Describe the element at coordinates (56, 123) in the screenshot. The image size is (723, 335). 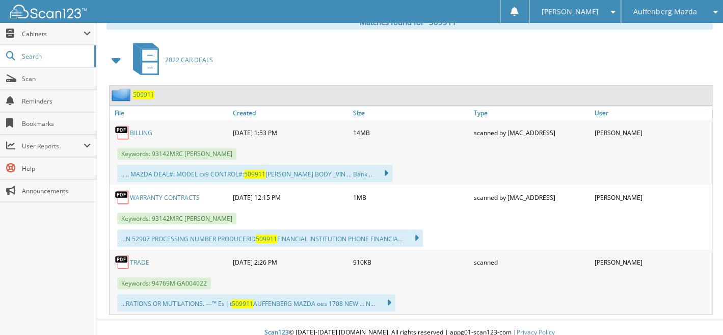
I see `span: Bookmarks` at that location.